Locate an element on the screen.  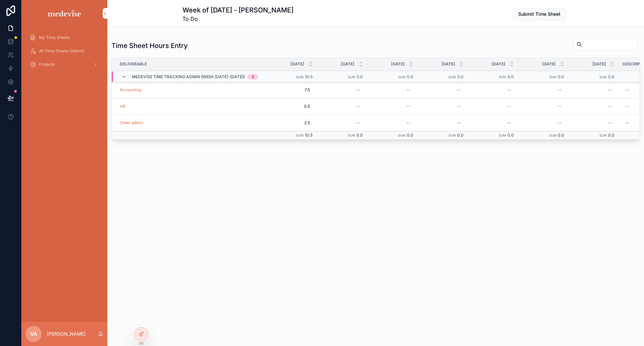
span: Submit Time Sheet is located at coordinates (539, 14).